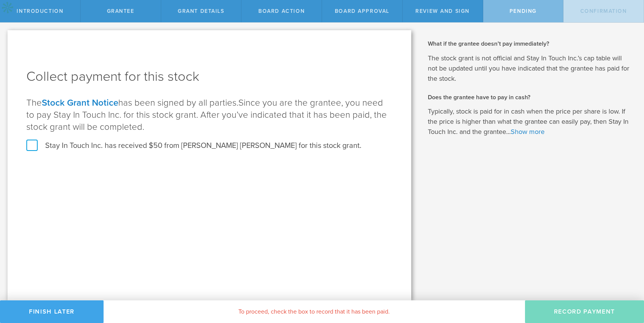  What do you see at coordinates (527, 132) in the screenshot?
I see `a: Show more` at bounding box center [527, 132].